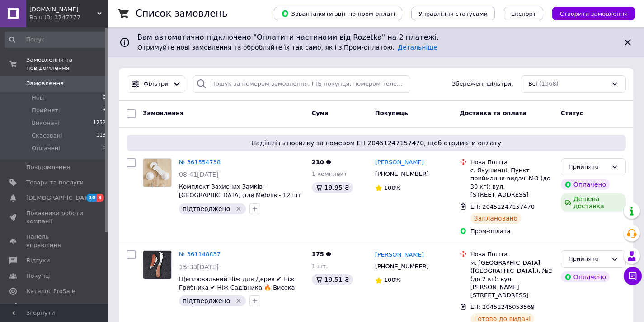  I want to click on span: 1 шт., so click(320, 266).